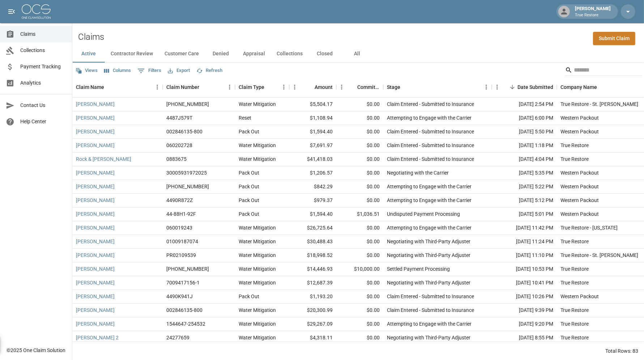 The height and width of the screenshot is (360, 644). Describe the element at coordinates (313, 338) in the screenshot. I see `div: $4,318.11` at that location.